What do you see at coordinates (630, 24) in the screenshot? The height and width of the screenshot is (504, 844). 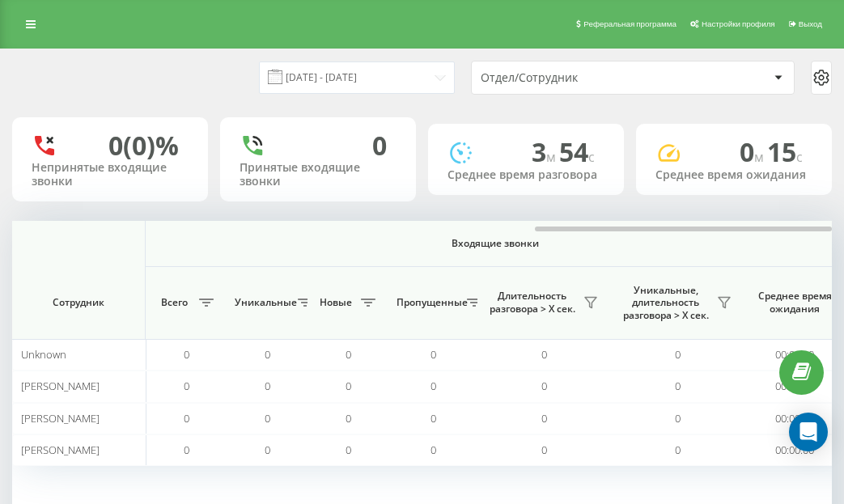 I see `span: Реферальная программа` at bounding box center [630, 24].